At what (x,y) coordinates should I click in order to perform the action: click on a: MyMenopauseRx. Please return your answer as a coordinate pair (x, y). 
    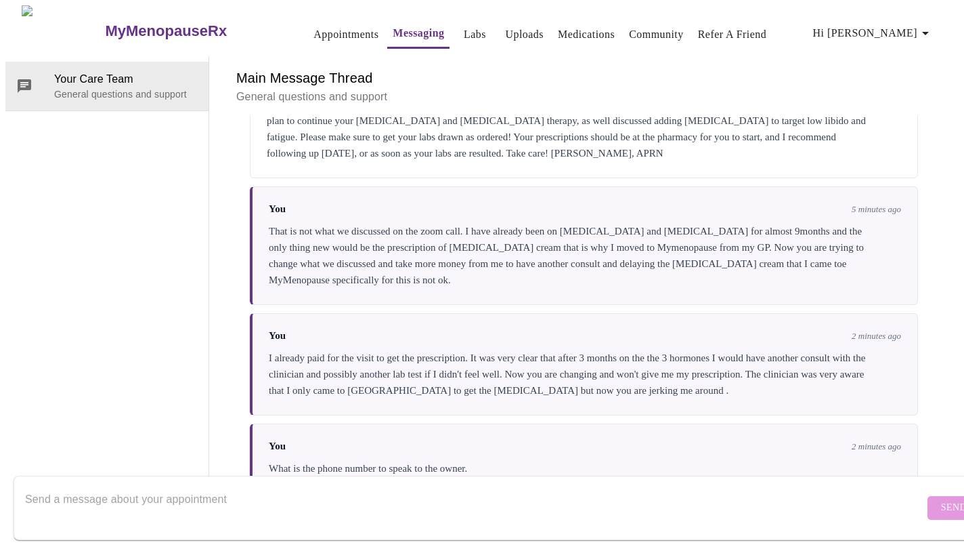
    Looking at the image, I should click on (192, 31).